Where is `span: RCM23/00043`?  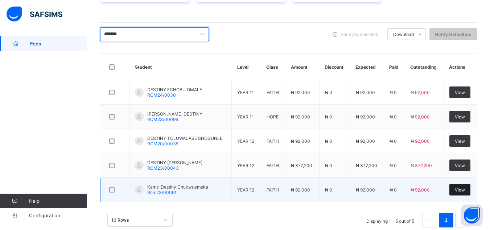 span: RCM23/00043 is located at coordinates (163, 168).